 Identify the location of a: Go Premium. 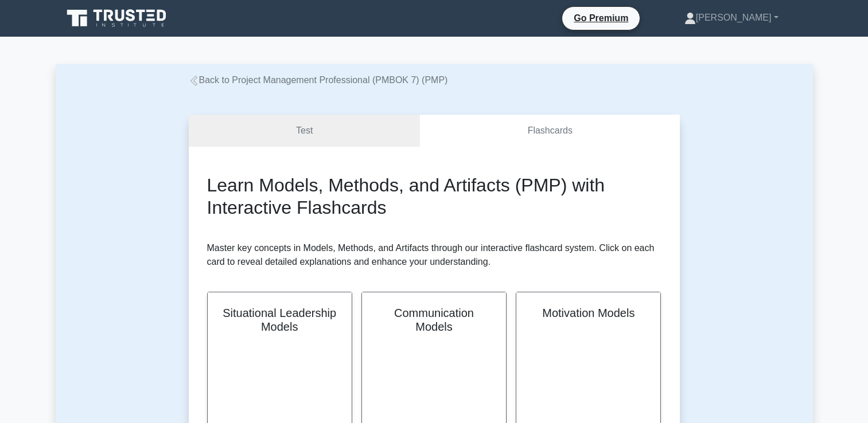
(600, 18).